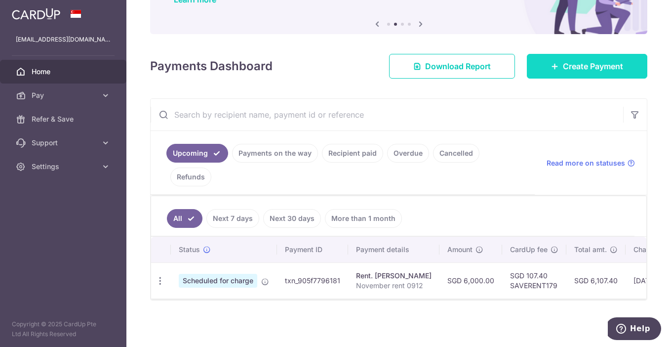  What do you see at coordinates (275, 153) in the screenshot?
I see `a: Payments on the way` at bounding box center [275, 153].